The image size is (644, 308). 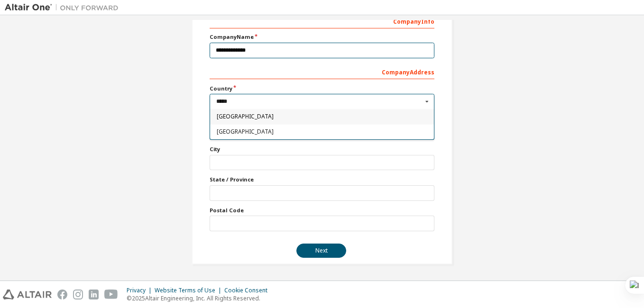 What do you see at coordinates (64, 8) in the screenshot?
I see `img: Altair One` at bounding box center [64, 8].